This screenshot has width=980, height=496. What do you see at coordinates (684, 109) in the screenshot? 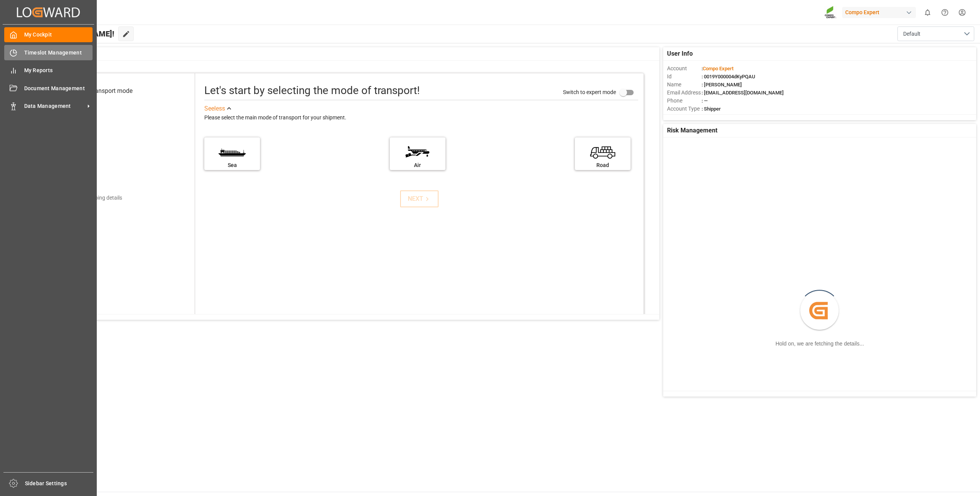
I see `span: Account Type` at bounding box center [684, 109].